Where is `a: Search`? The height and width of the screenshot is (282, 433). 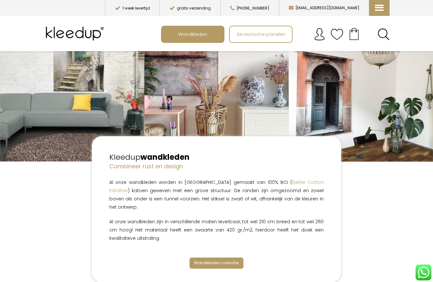 a: Search is located at coordinates (384, 34).